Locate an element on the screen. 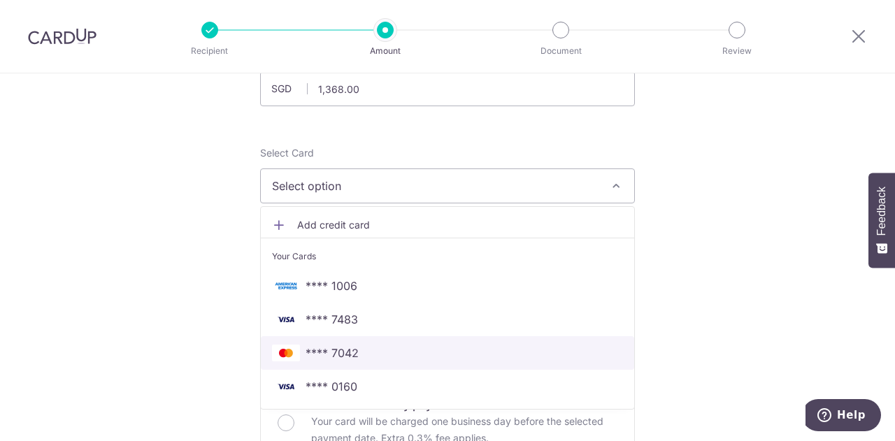  img: CardUp is located at coordinates (62, 36).